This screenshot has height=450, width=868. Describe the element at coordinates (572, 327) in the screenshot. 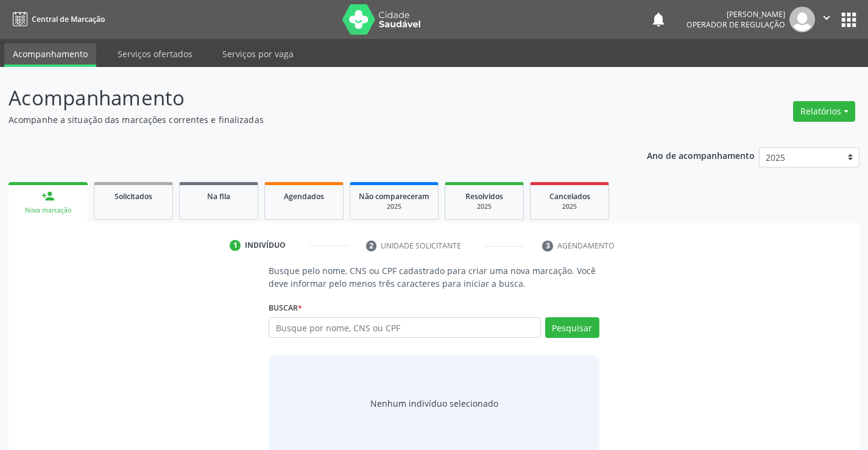

I see `button: Pesquisar` at that location.